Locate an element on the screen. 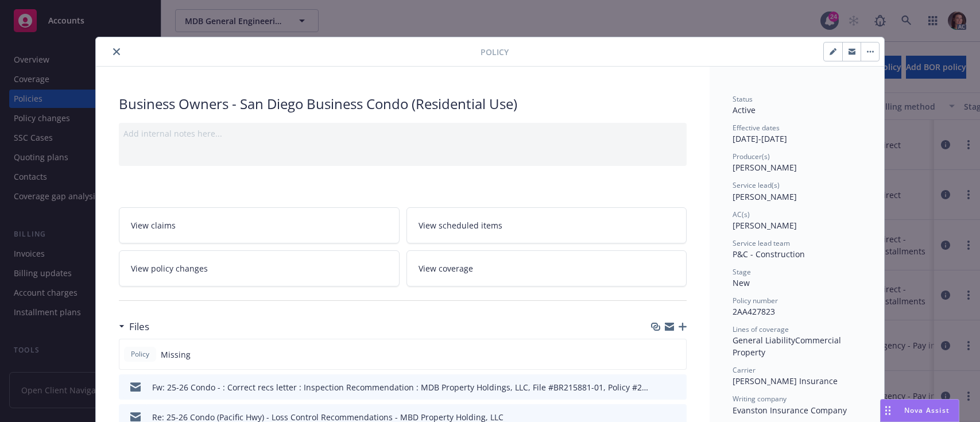 The image size is (980, 422). span: Service lead team is located at coordinates (761, 243).